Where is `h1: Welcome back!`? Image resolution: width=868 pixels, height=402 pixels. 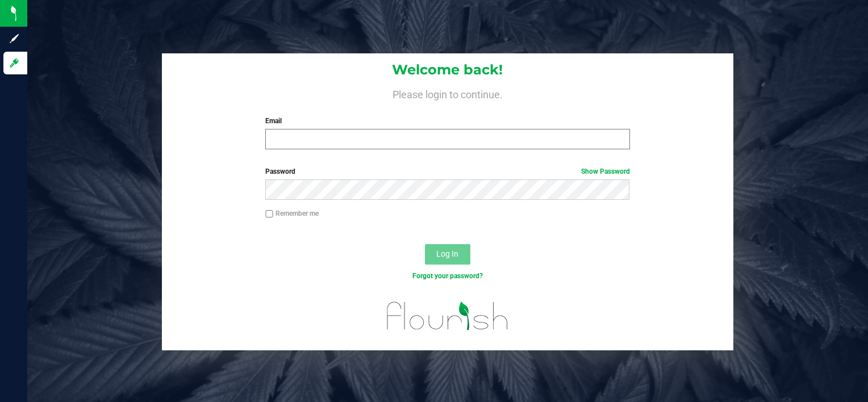 h1: Welcome back! is located at coordinates (448, 70).